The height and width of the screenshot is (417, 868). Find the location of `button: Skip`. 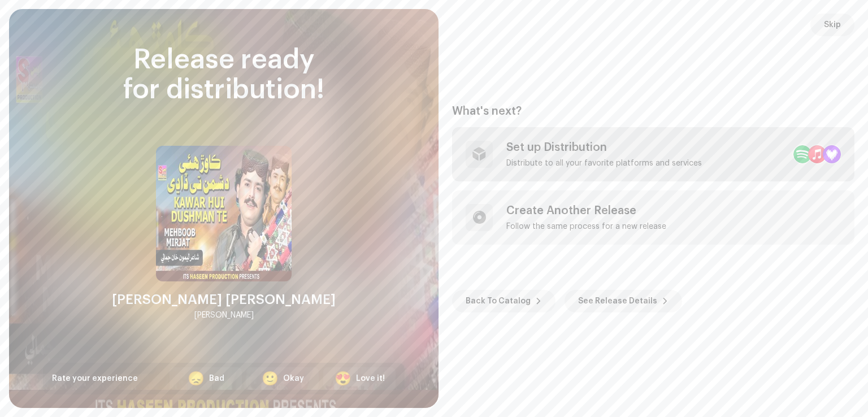

button: Skip is located at coordinates (832, 25).